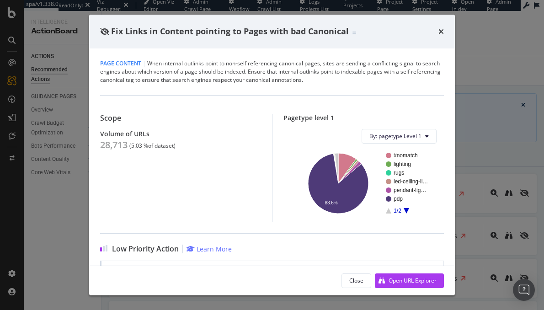  What do you see at coordinates (364, 118) in the screenshot?
I see `div: Pagetype level 1` at bounding box center [364, 118].